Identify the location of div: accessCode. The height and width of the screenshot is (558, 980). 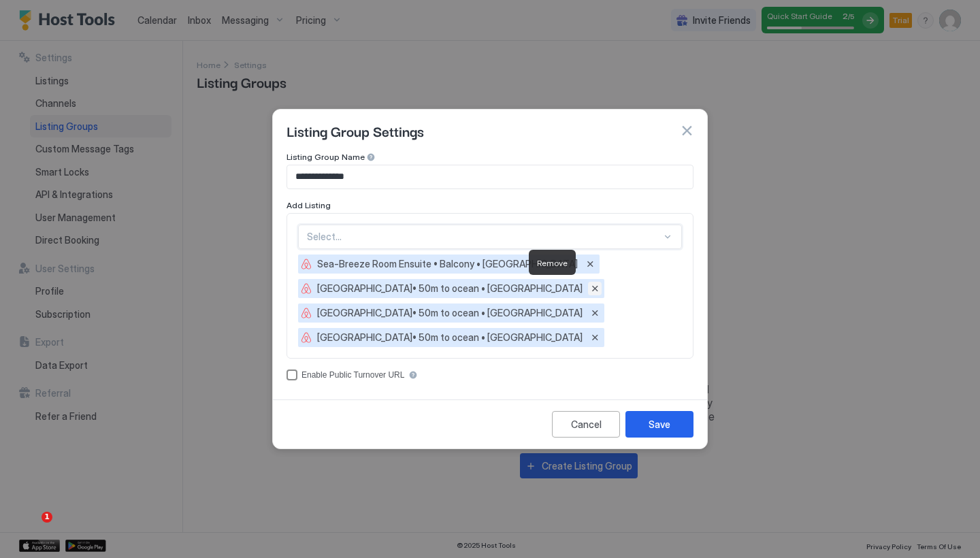
(490, 375).